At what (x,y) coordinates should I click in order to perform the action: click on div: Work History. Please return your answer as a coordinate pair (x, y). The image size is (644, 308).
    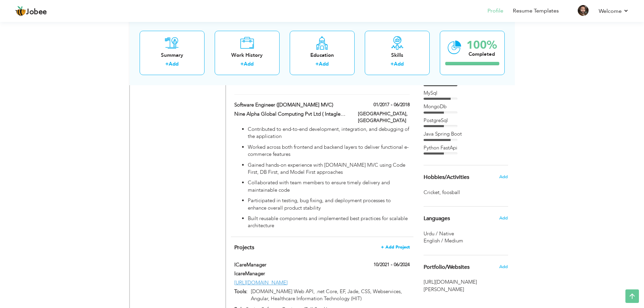
    Looking at the image, I should click on (247, 55).